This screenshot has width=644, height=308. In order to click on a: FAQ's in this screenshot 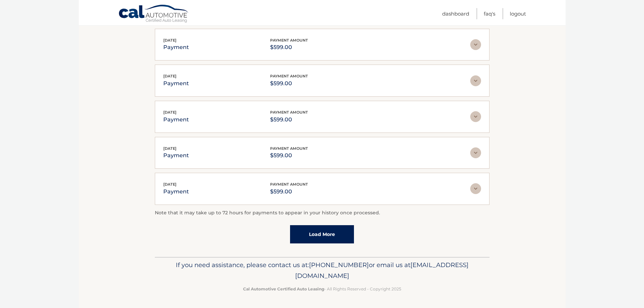, I will do `click(490, 14)`.